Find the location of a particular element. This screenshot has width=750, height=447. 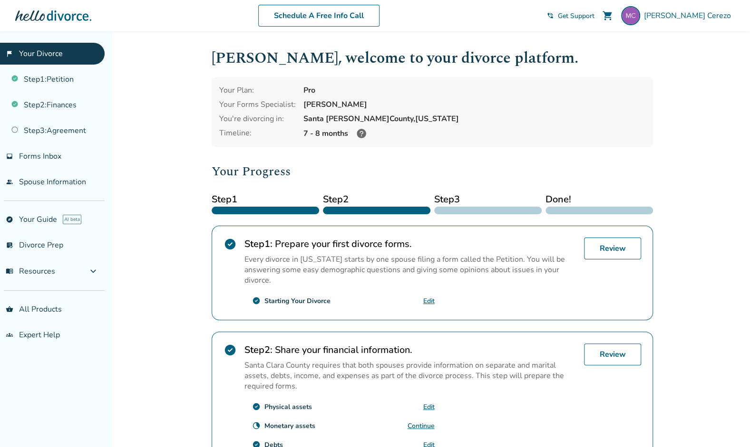

span: list_alt_check is located at coordinates (10, 245).